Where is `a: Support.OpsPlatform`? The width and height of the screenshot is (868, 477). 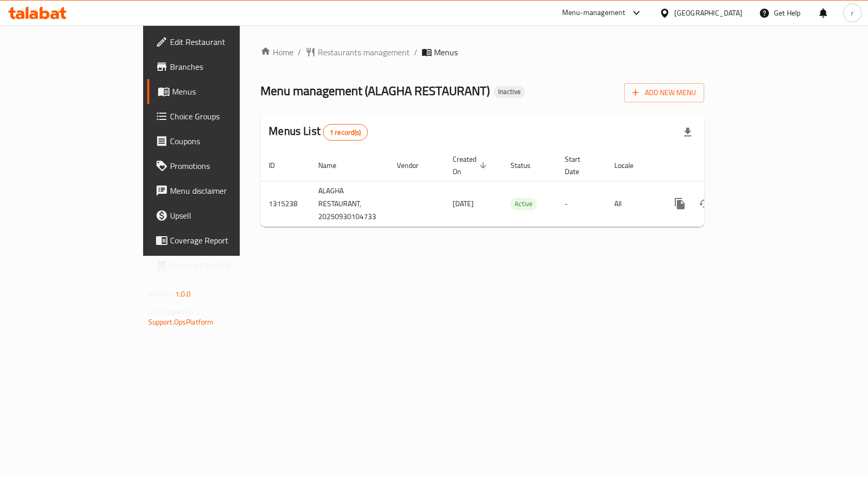
a: Support.OpsPlatform is located at coordinates (181, 322).